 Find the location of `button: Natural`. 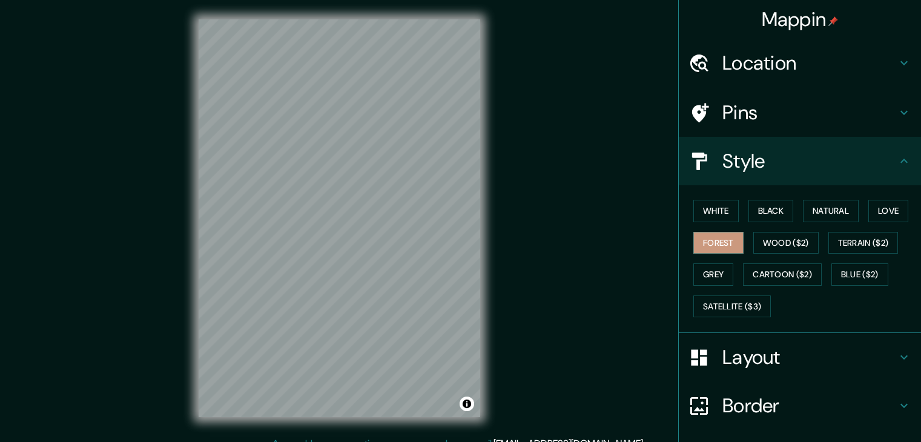

button: Natural is located at coordinates (831, 211).